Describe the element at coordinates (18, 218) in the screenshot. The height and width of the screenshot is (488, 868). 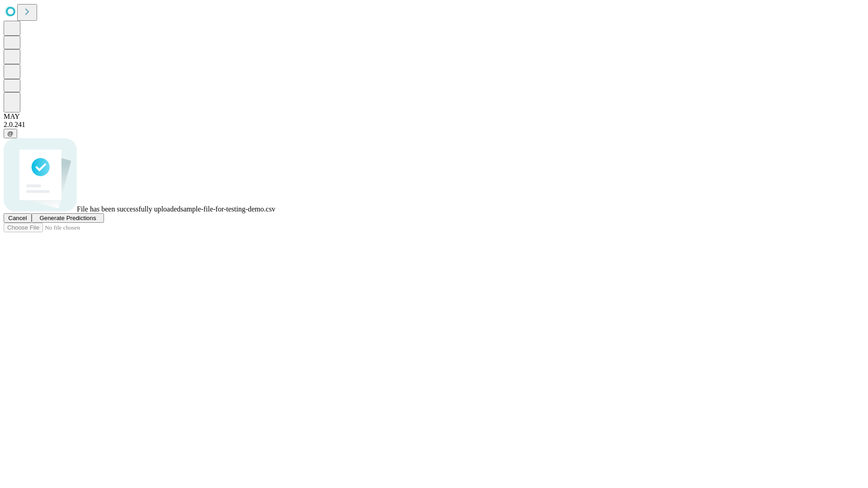
I see `span: Cancel` at that location.